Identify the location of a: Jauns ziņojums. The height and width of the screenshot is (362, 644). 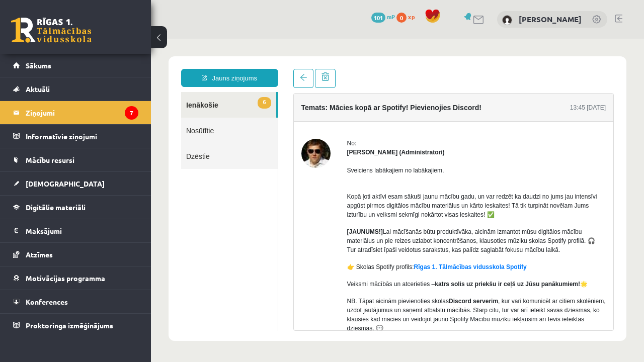
(79, 39).